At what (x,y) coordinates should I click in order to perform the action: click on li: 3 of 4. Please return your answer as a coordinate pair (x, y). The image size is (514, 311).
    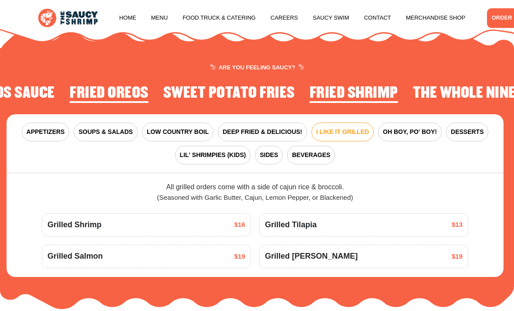
    Looking at the image, I should click on (109, 94).